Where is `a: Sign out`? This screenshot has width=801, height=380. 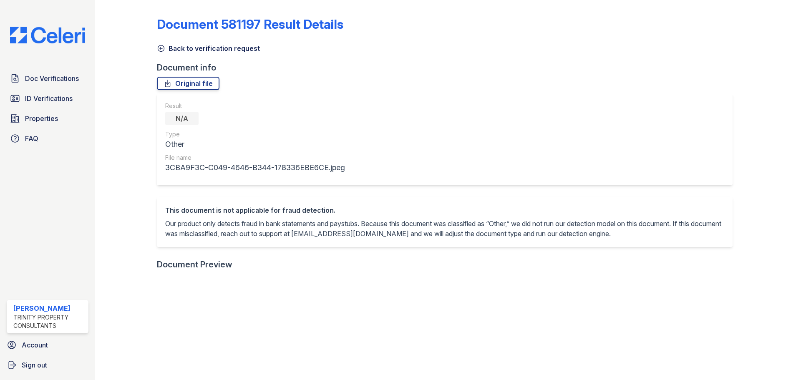
a: Sign out is located at coordinates (48, 365).